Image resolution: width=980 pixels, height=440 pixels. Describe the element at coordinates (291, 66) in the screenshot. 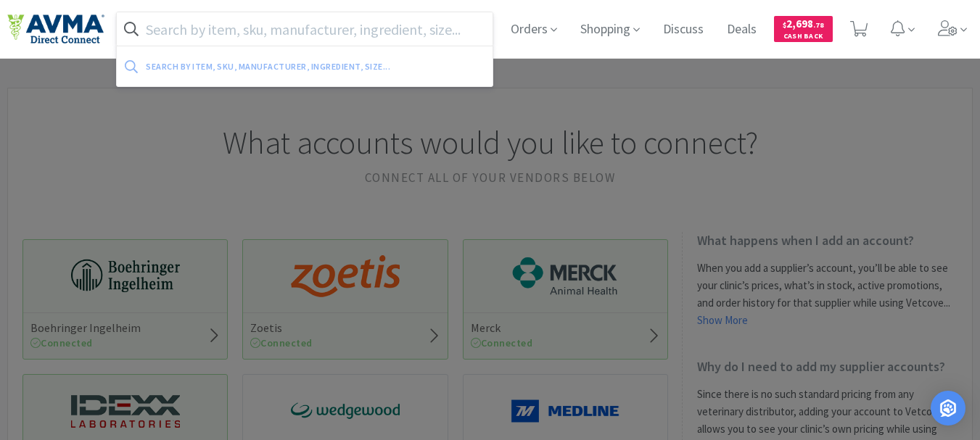

I see `div: Search by item, sku, manufacturer, ingredient, size...` at that location.